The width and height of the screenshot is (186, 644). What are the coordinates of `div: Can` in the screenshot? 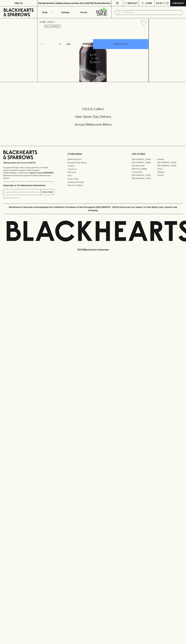 It's located at (79, 44).